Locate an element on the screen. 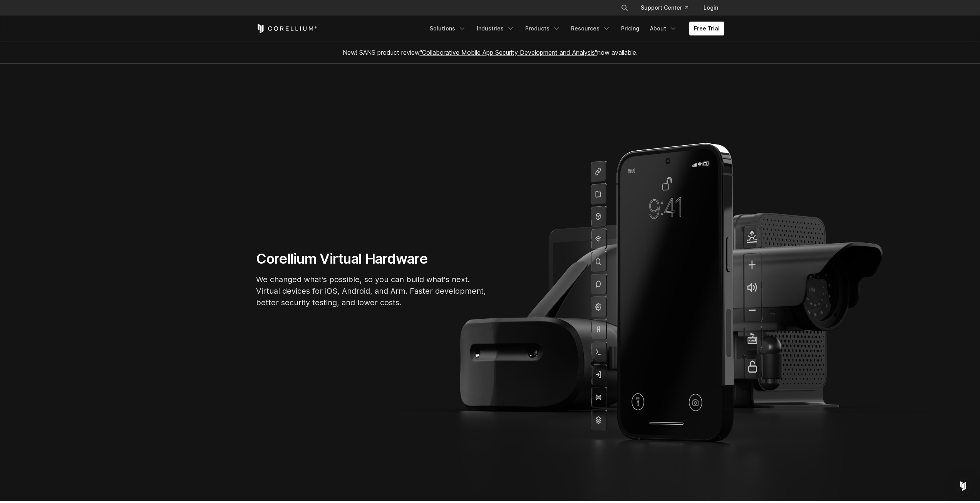 The image size is (980, 503). a: Login is located at coordinates (711, 8).